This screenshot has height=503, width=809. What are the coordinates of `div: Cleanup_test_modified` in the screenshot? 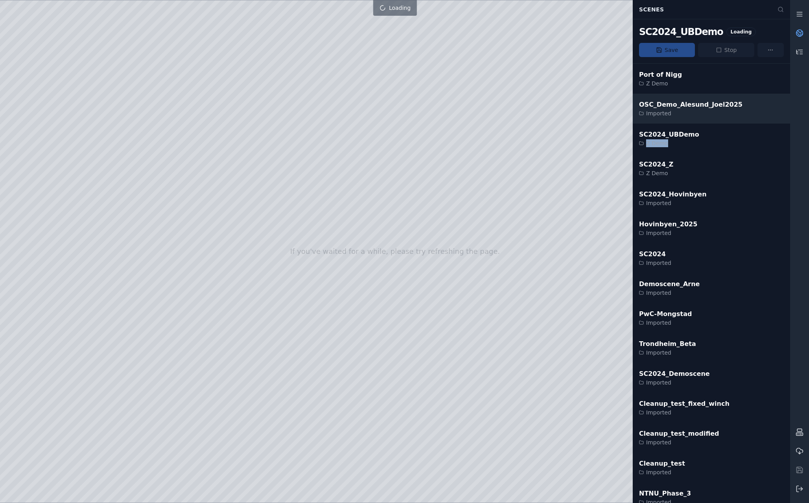 It's located at (679, 433).